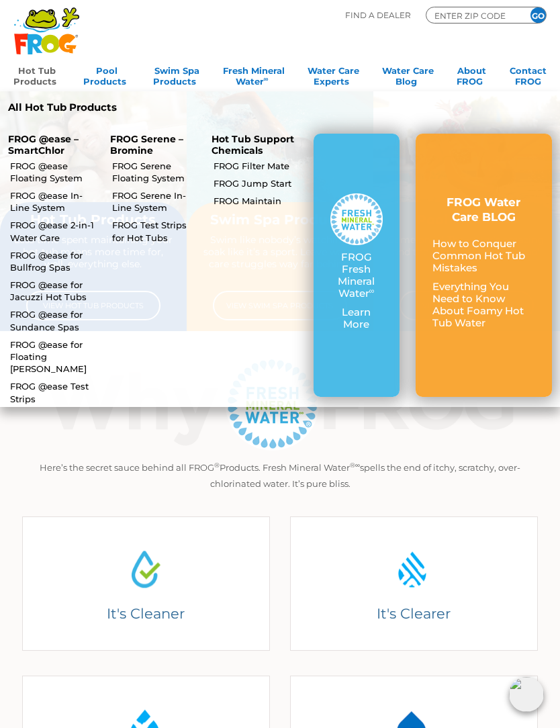 This screenshot has width=560, height=728. I want to click on a: FROG Serene In-Line System, so click(157, 201).